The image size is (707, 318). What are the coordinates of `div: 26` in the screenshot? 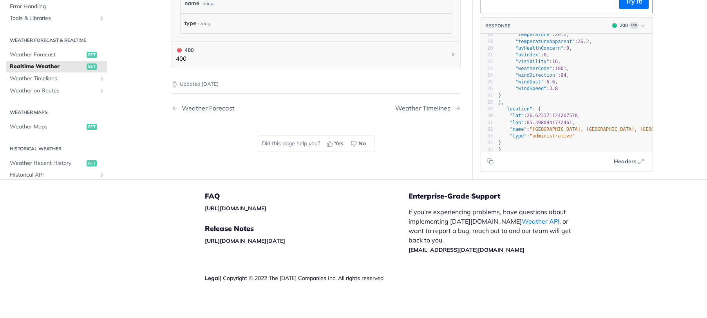 It's located at (487, 89).